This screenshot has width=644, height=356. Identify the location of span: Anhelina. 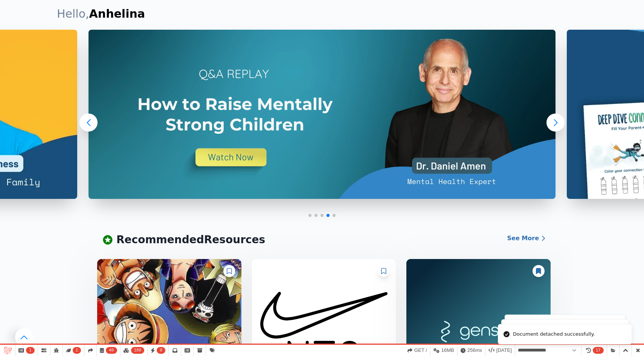
(117, 13).